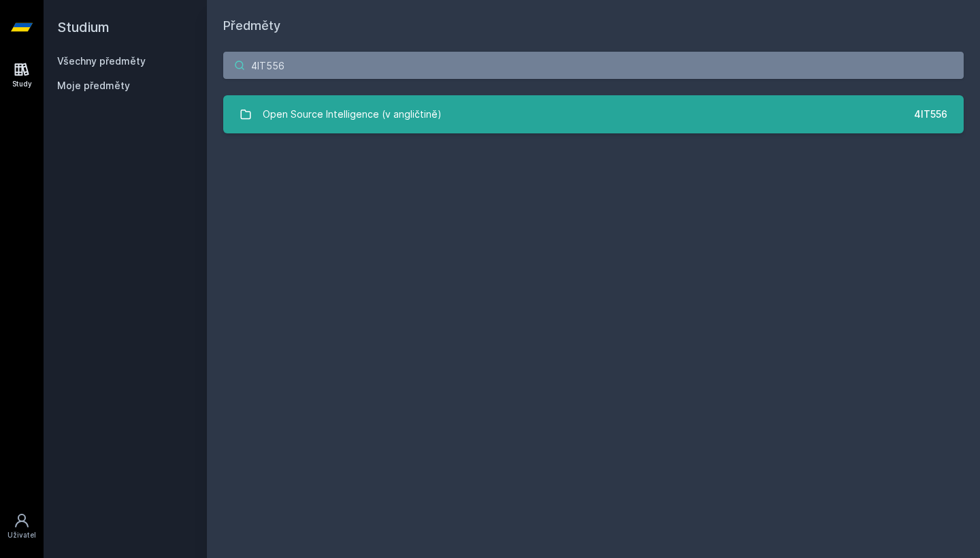 The width and height of the screenshot is (980, 558). What do you see at coordinates (352, 114) in the screenshot?
I see `div: Open Source Intelligence (v angličtině)` at bounding box center [352, 114].